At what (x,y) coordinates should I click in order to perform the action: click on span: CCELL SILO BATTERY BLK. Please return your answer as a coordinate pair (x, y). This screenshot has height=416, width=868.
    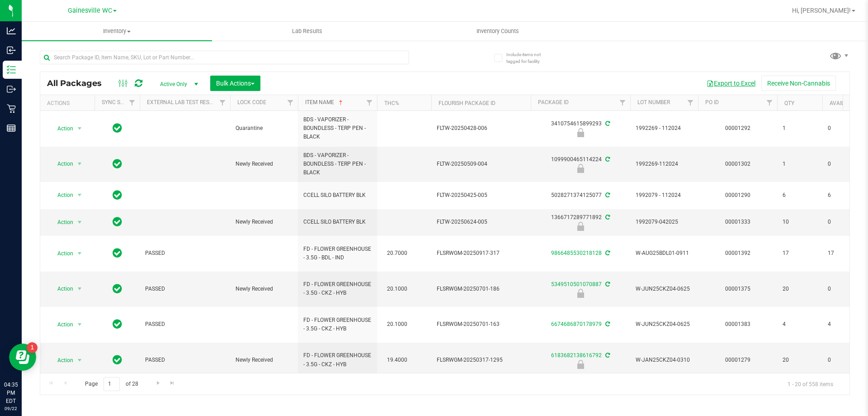
    Looking at the image, I should click on (337, 221).